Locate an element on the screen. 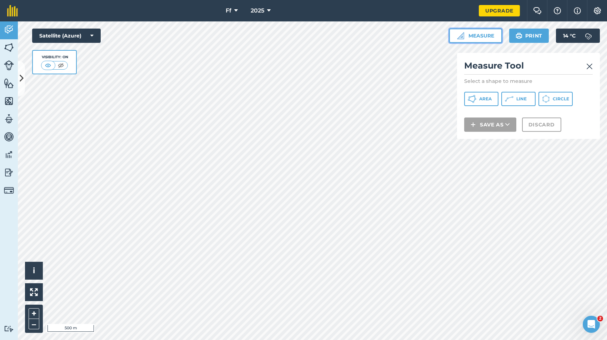 Image resolution: width=607 pixels, height=340 pixels. span: i is located at coordinates (34, 270).